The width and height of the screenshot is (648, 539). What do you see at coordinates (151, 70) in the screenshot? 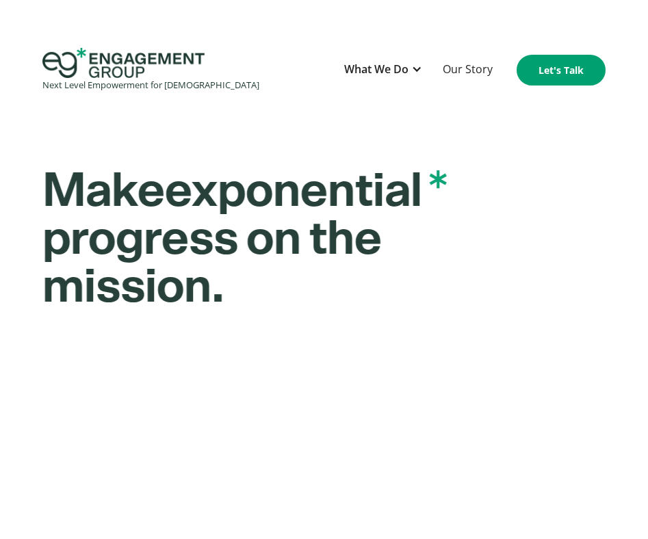
I see `a: home` at bounding box center [151, 70].